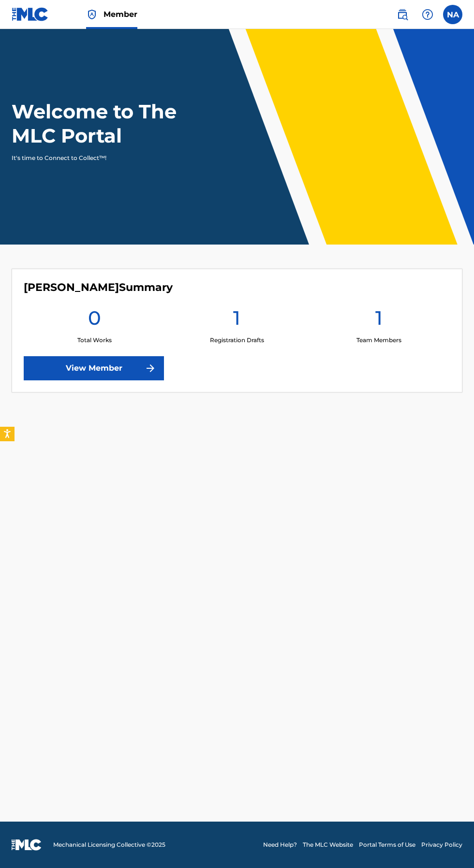  Describe the element at coordinates (94, 368) in the screenshot. I see `a: View Member` at that location.